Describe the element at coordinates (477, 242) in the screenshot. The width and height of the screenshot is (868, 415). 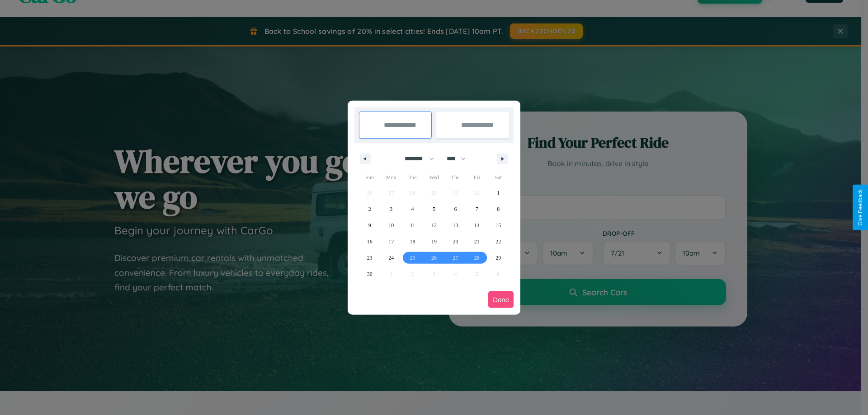
I see `span: 21` at that location.